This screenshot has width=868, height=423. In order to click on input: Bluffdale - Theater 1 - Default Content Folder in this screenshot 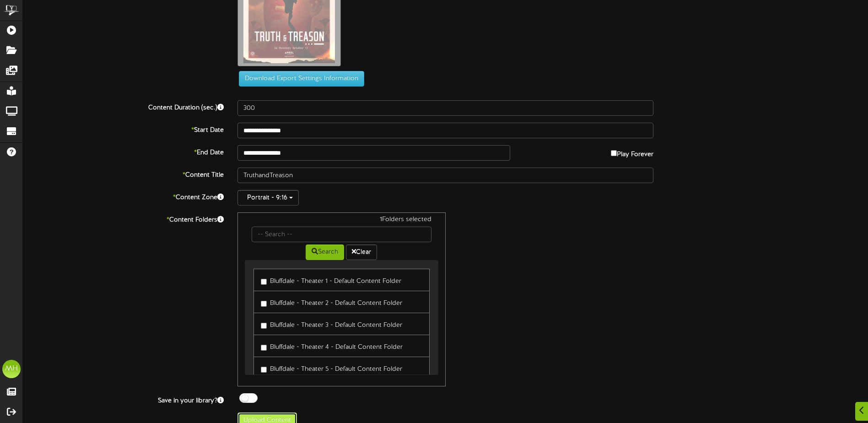, I will do `click(264, 281)`.